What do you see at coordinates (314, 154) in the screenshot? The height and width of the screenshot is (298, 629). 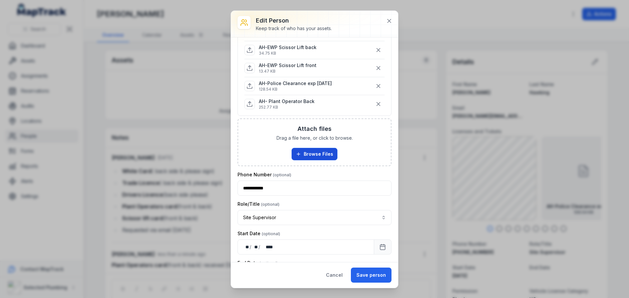 I see `button: Browse Files` at bounding box center [314, 154].